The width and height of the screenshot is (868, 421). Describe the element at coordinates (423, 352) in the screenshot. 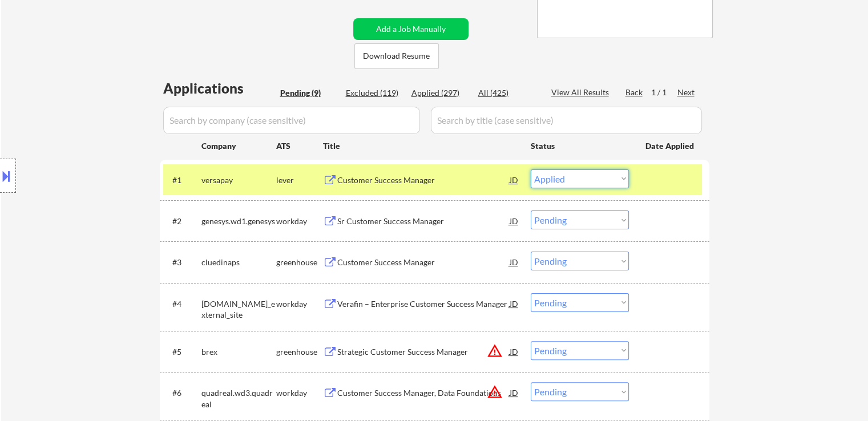

I see `div: Strategic Customer Success Manager` at that location.